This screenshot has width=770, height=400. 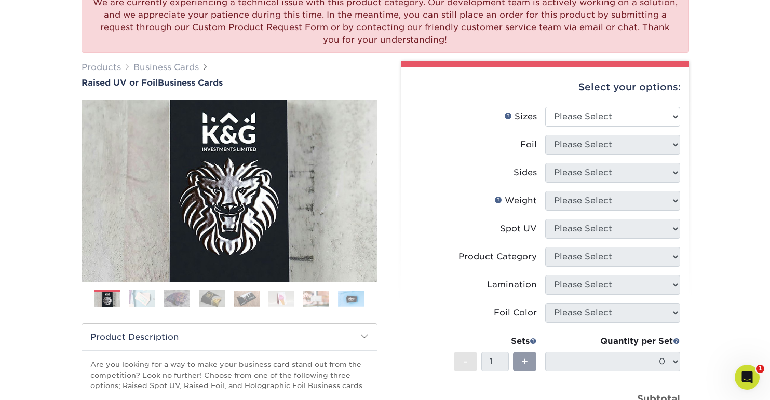 What do you see at coordinates (142, 299) in the screenshot?
I see `img: Business Cards 02` at bounding box center [142, 299].